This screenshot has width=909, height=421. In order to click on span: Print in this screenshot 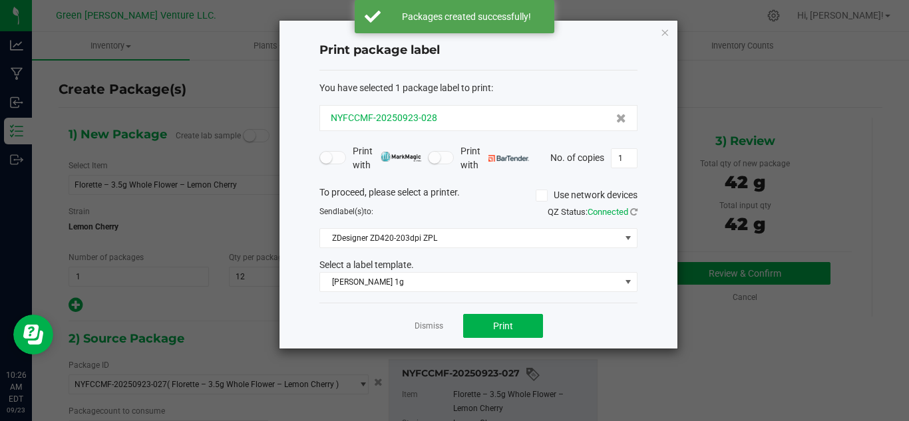, I will do `click(503, 326)`.